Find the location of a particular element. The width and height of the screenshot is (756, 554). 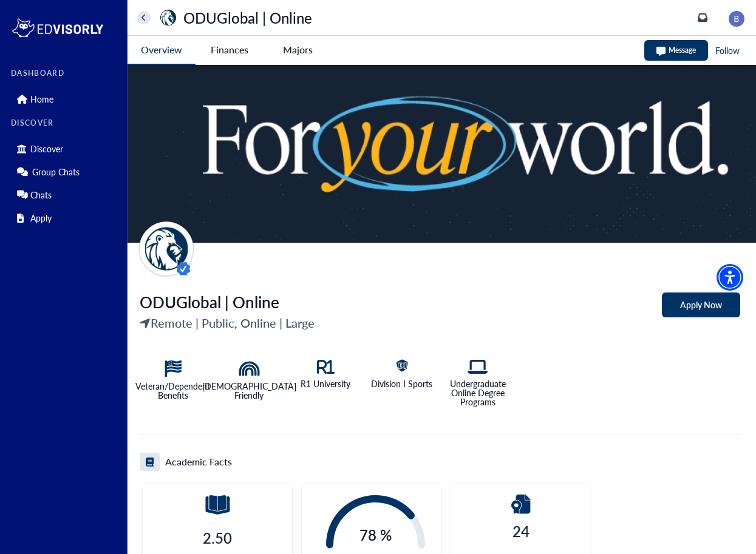

button: Follow is located at coordinates (727, 51).